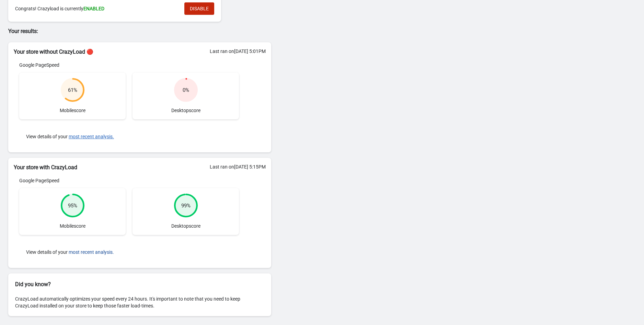  Describe the element at coordinates (140, 52) in the screenshot. I see `h2: Your store without CrazyLoad 🔴` at that location.